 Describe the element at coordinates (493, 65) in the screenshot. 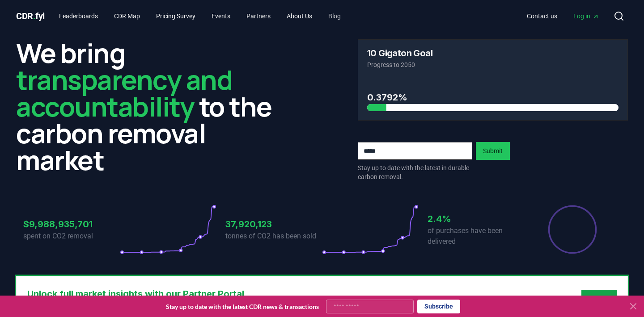

I see `p: Progress to 2050` at that location.